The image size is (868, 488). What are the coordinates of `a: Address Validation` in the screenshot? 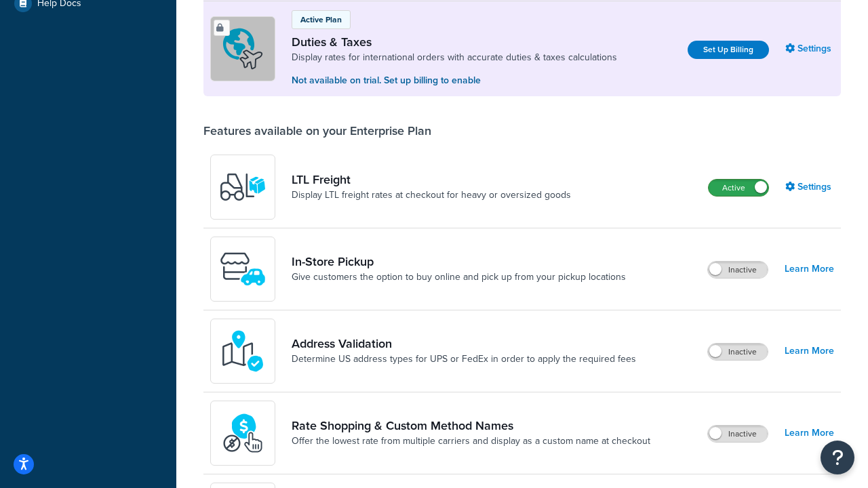 It's located at (464, 344).